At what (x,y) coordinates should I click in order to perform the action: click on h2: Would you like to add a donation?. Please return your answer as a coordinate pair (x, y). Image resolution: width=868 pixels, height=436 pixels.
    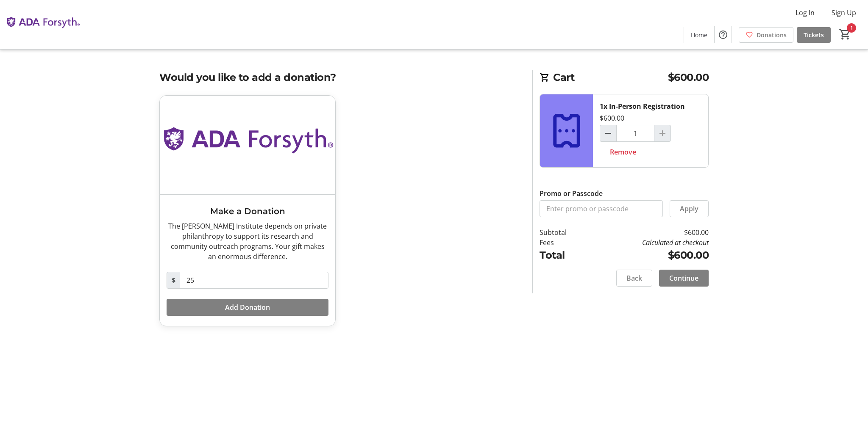
    Looking at the image, I should click on (341, 78).